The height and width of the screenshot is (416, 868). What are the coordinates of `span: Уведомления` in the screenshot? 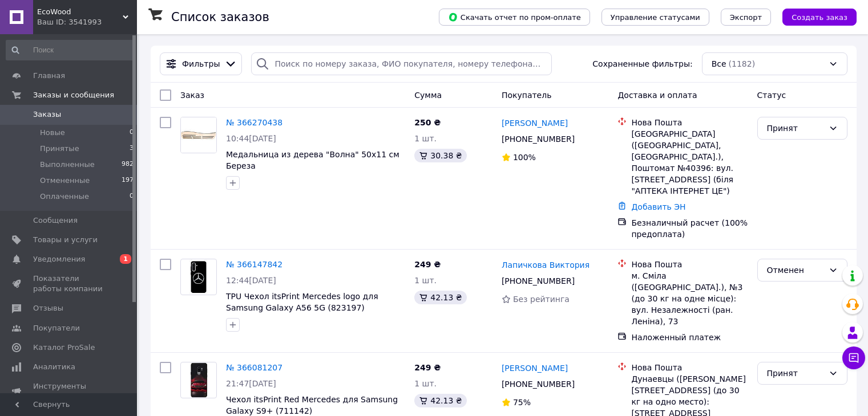 It's located at (59, 260).